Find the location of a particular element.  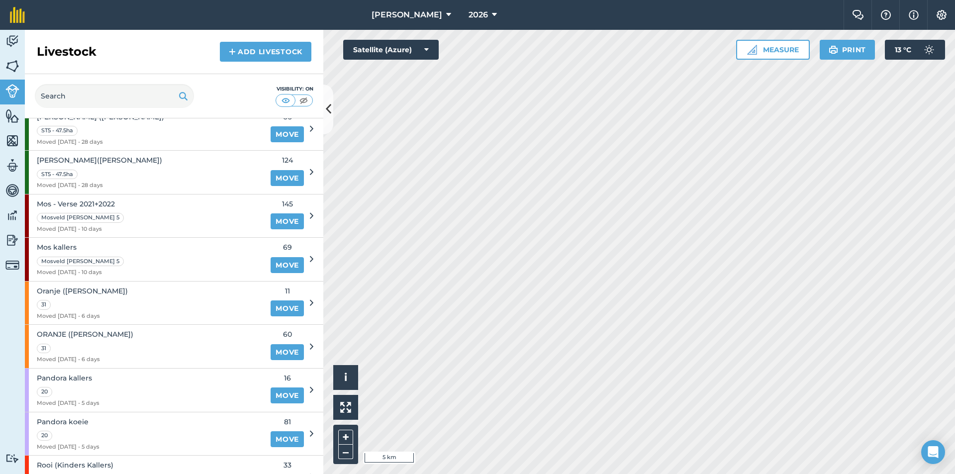

img: A cog icon is located at coordinates (942, 15).